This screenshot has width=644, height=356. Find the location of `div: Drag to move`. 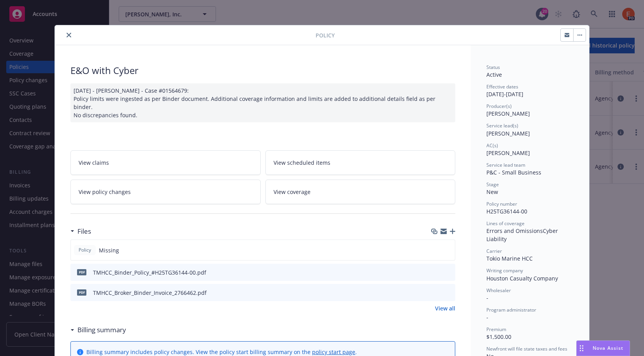

div: Drag to move is located at coordinates (581, 349).